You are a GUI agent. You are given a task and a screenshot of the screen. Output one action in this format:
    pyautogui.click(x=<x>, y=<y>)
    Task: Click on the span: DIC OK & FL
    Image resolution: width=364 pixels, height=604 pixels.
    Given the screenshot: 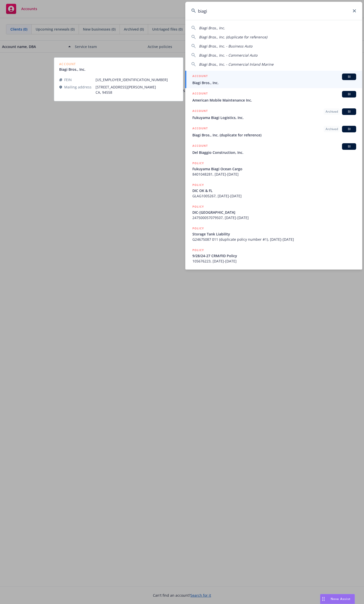 What is the action you would take?
    pyautogui.click(x=274, y=191)
    